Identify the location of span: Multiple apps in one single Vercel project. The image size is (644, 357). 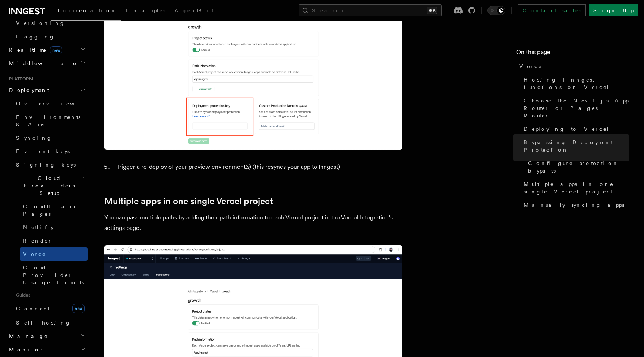
(576, 188).